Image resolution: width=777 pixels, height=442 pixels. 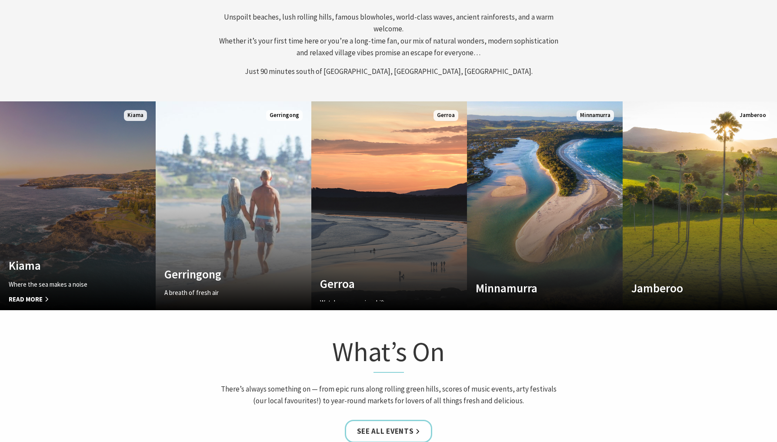 What do you see at coordinates (688, 288) in the screenshot?
I see `h4: Jamberoo` at bounding box center [688, 288].